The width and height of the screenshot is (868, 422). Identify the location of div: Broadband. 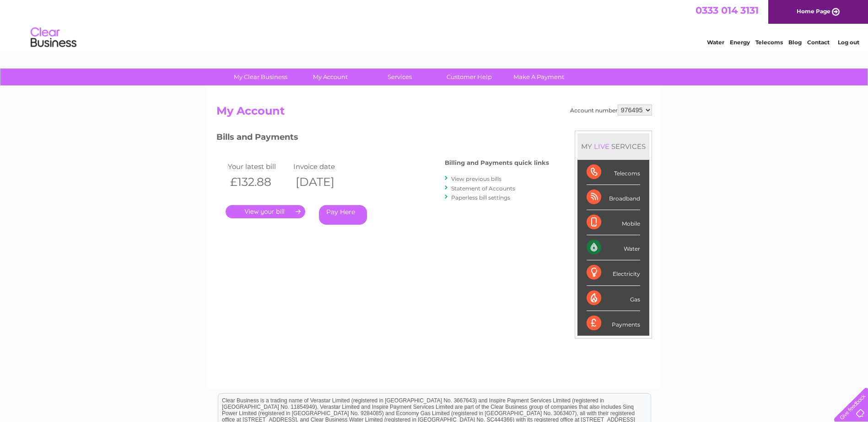
(613, 197).